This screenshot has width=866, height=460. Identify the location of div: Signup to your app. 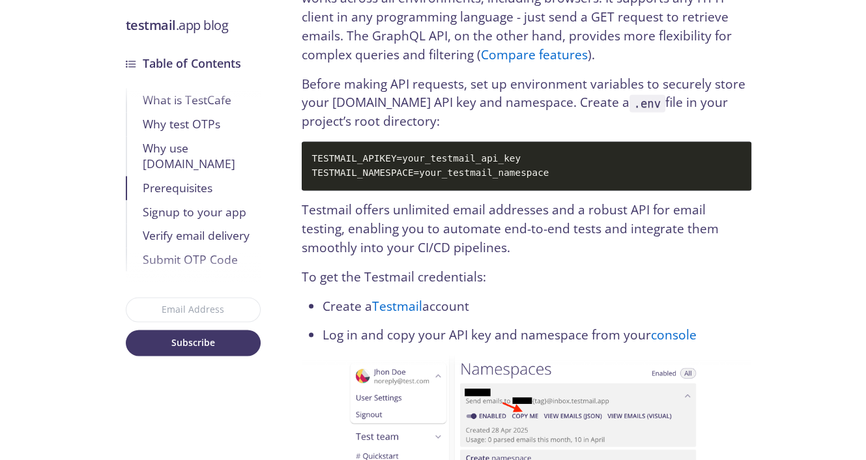
(201, 212).